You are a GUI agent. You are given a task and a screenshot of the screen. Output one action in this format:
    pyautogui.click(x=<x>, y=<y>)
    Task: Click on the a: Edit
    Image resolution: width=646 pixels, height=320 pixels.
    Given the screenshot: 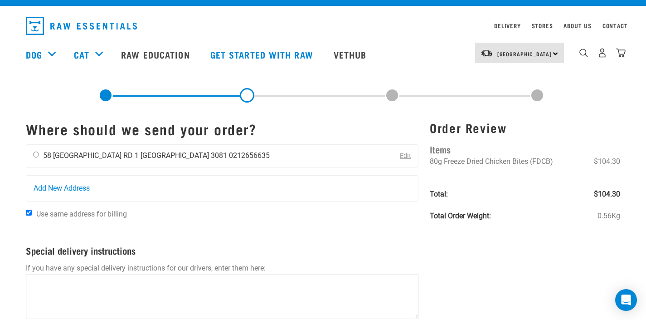 What is the action you would take?
    pyautogui.click(x=405, y=156)
    